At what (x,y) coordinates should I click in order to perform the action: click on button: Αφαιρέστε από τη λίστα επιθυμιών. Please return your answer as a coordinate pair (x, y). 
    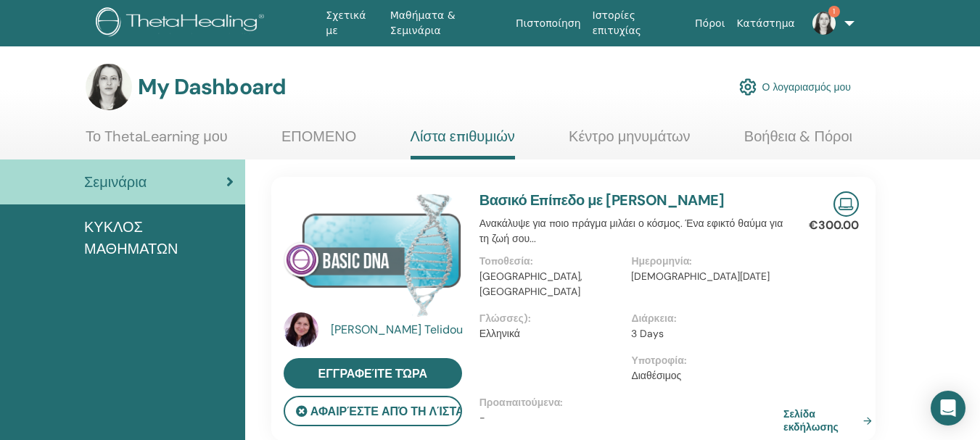
    Looking at the image, I should click on (373, 411).